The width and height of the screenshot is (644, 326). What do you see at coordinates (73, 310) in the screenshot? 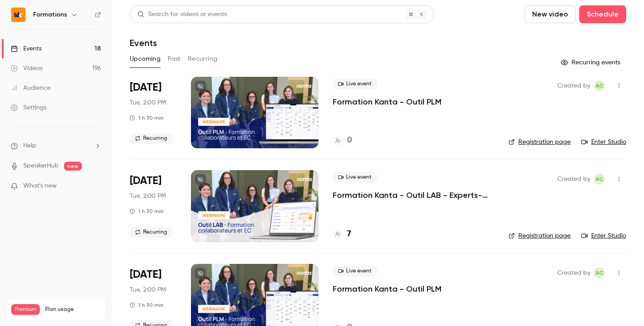
I see `span: Plan usage` at bounding box center [73, 310].